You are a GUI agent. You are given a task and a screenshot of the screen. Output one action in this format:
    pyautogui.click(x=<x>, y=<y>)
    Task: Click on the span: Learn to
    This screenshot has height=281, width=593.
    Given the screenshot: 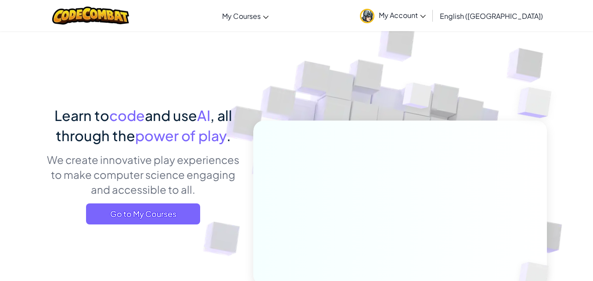 What is the action you would take?
    pyautogui.click(x=82, y=115)
    